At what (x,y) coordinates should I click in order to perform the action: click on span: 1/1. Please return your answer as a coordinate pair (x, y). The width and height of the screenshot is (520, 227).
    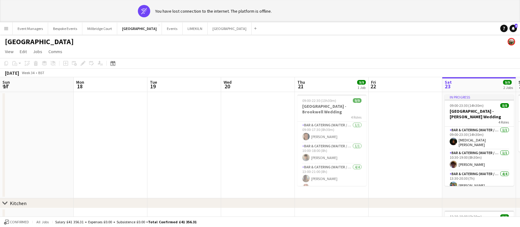
    Looking at the image, I should click on (505, 216).